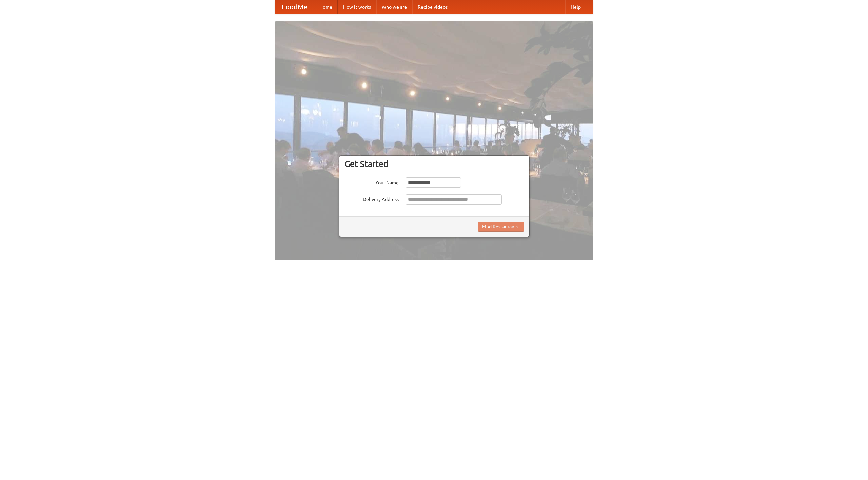  What do you see at coordinates (294, 7) in the screenshot?
I see `a: FoodMe` at bounding box center [294, 7].